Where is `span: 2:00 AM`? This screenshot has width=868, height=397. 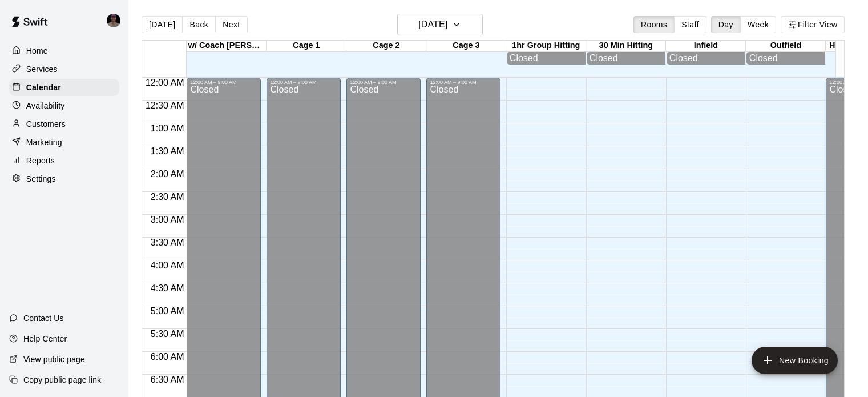
span: 2:00 AM is located at coordinates (167, 174).